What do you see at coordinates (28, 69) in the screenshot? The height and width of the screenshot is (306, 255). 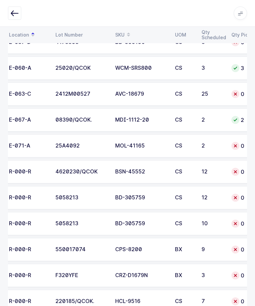 I see `div: E-060-A` at bounding box center [28, 69].